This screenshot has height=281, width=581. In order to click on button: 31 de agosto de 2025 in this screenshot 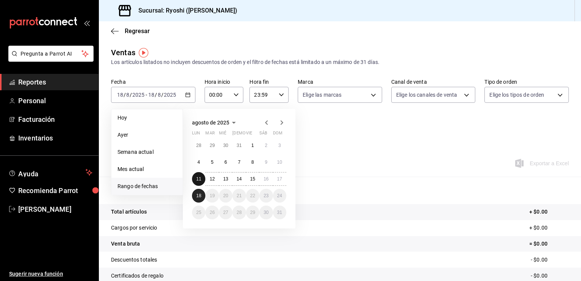, I will do `click(279, 212)`.